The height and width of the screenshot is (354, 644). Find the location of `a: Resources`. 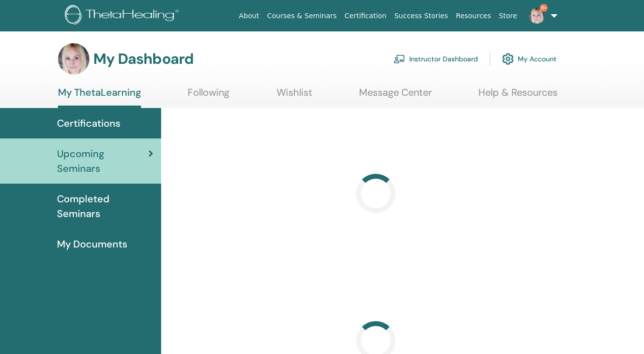

a: Resources is located at coordinates (473, 16).